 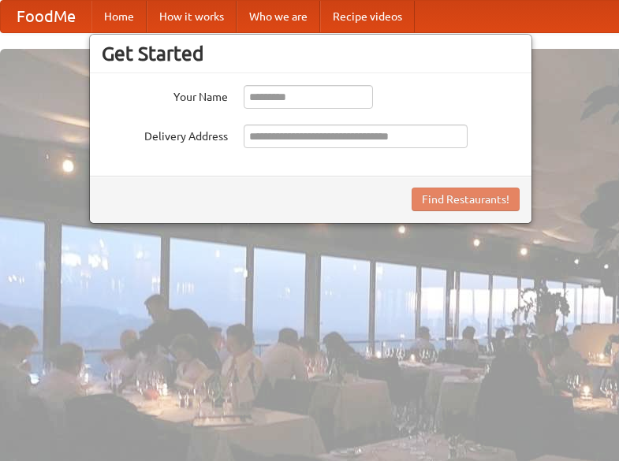 I want to click on a: How it works, so click(x=191, y=17).